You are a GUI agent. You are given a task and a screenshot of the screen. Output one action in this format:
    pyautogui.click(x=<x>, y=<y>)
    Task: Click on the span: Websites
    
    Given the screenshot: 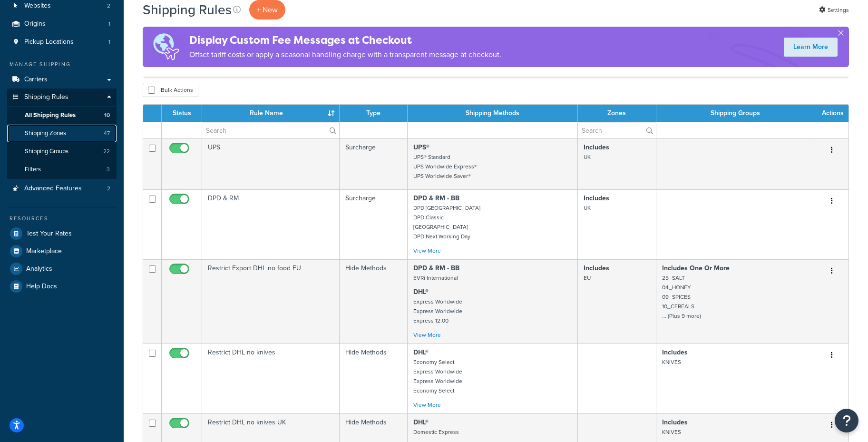 What is the action you would take?
    pyautogui.click(x=38, y=6)
    